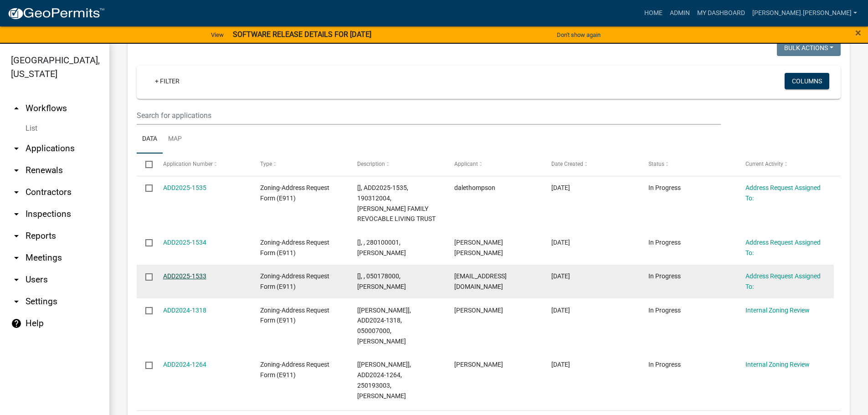 This screenshot has width=868, height=415. What do you see at coordinates (184, 188) in the screenshot?
I see `a: ADD2025-1535` at bounding box center [184, 188].